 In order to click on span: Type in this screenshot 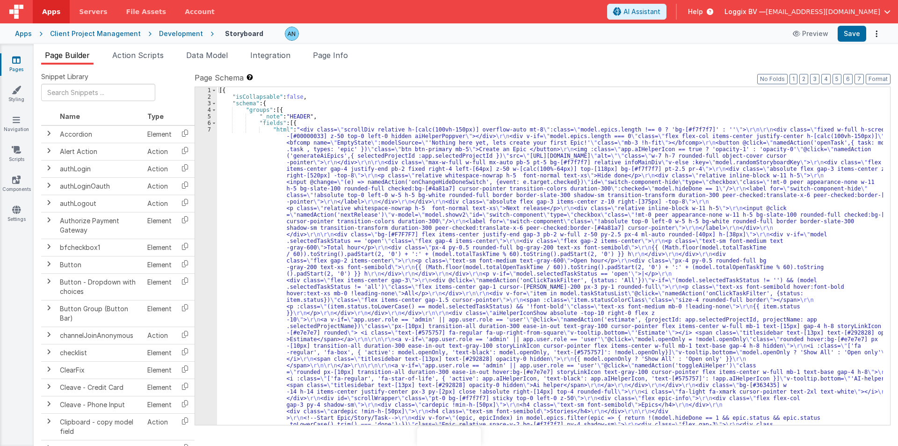, I will do `click(155, 116)`.